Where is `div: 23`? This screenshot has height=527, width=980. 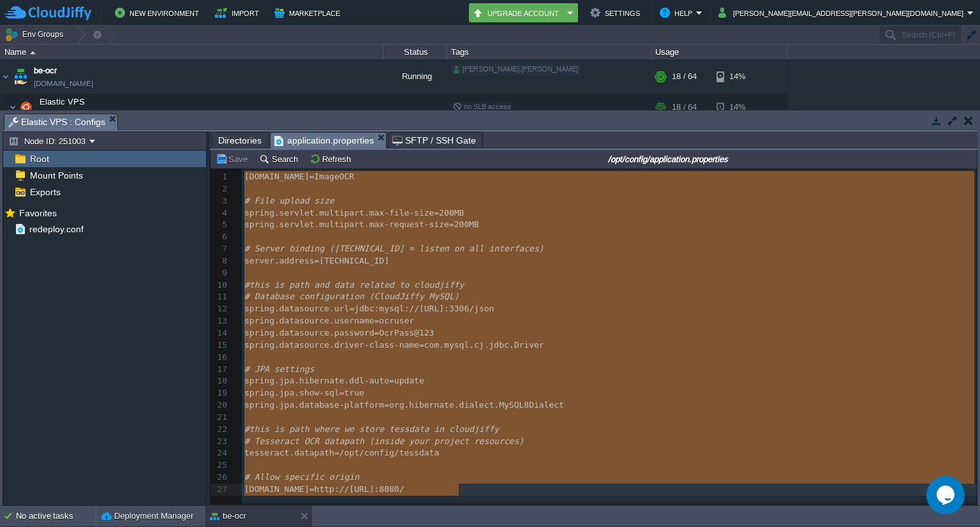 div: 23 is located at coordinates (220, 442).